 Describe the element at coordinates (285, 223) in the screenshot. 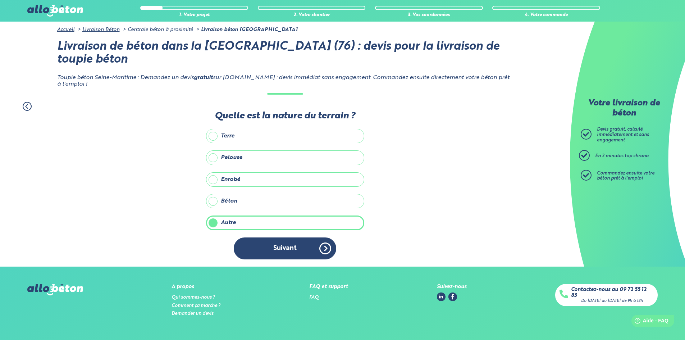

I see `label: Autre` at that location.